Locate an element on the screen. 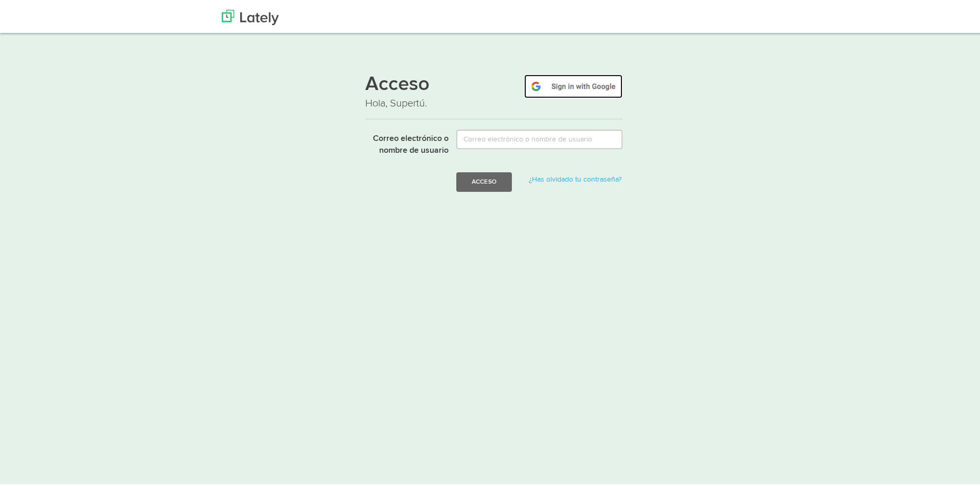 Image resolution: width=980 pixels, height=486 pixels. button: Acceso is located at coordinates (484, 180).